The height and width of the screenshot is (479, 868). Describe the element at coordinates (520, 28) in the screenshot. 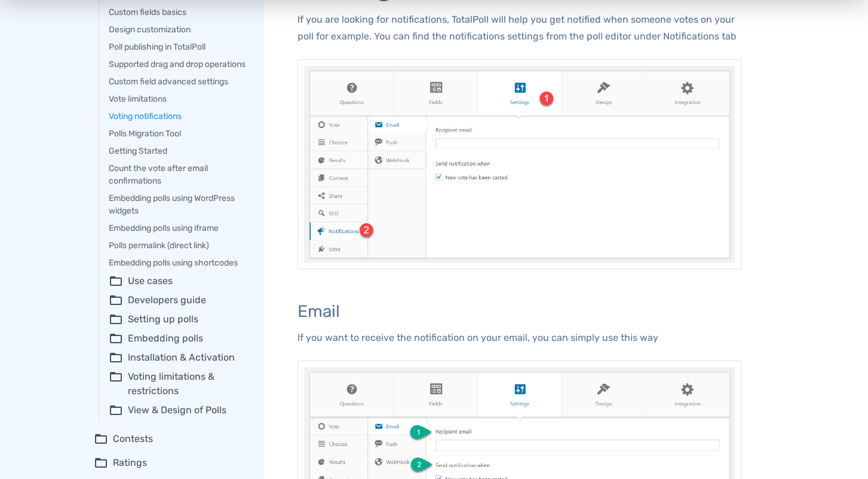

I see `p: If you are looking for notifications, TotalPoll will help you get notified when someone votes on ...` at that location.